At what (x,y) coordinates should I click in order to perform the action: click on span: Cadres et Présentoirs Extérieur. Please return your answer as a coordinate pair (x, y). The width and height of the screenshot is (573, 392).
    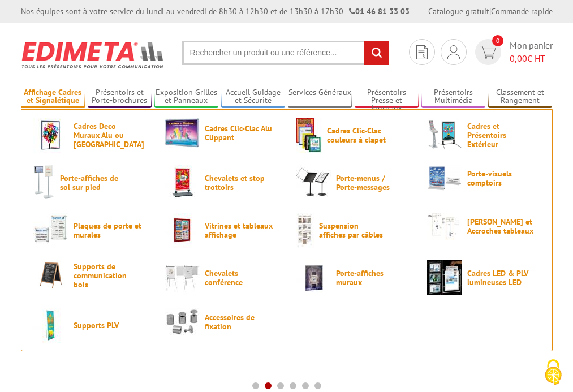
    Looking at the image, I should click on (501, 135).